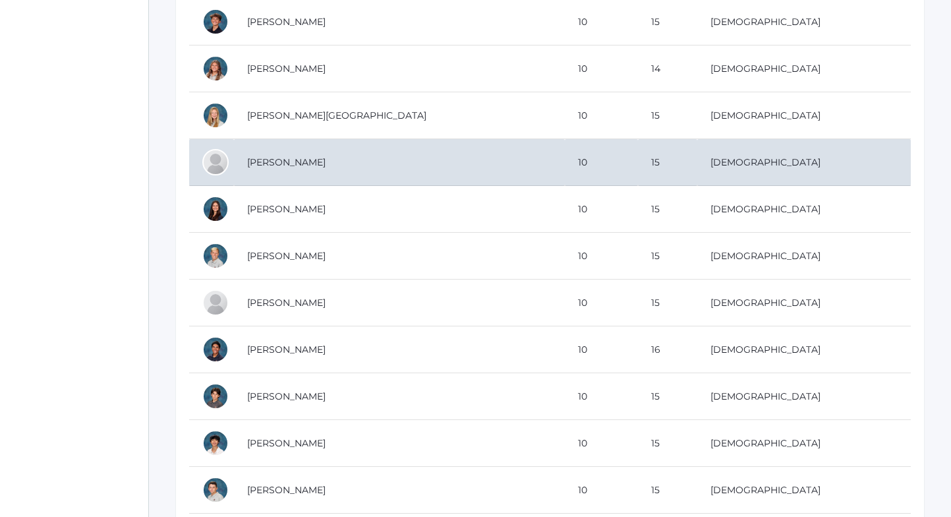 Image resolution: width=951 pixels, height=517 pixels. What do you see at coordinates (215, 302) in the screenshot?
I see `div: Eva Noyes` at bounding box center [215, 302].